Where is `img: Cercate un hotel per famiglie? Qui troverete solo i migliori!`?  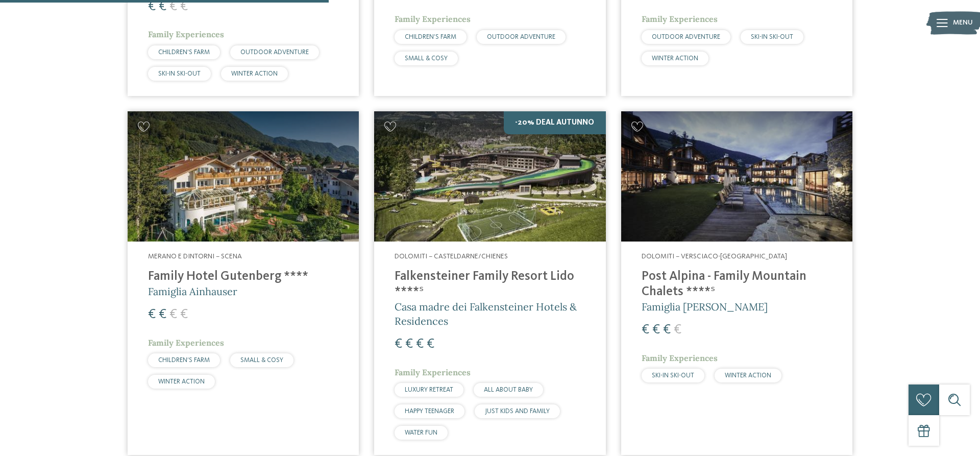
img: Cercate un hotel per famiglie? Qui troverete solo i migliori! is located at coordinates (489, 176).